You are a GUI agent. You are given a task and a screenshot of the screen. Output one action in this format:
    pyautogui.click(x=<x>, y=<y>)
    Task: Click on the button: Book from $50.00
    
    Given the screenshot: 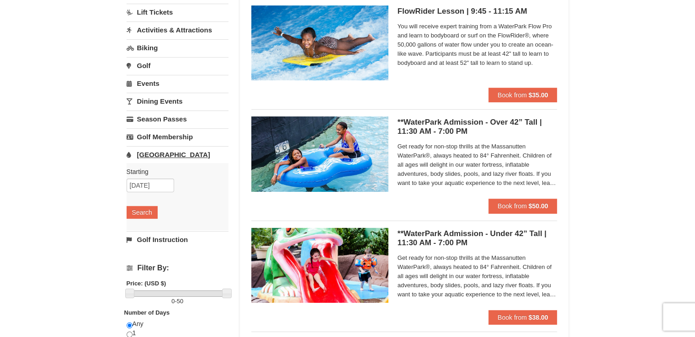 What is the action you would take?
    pyautogui.click(x=523, y=206)
    